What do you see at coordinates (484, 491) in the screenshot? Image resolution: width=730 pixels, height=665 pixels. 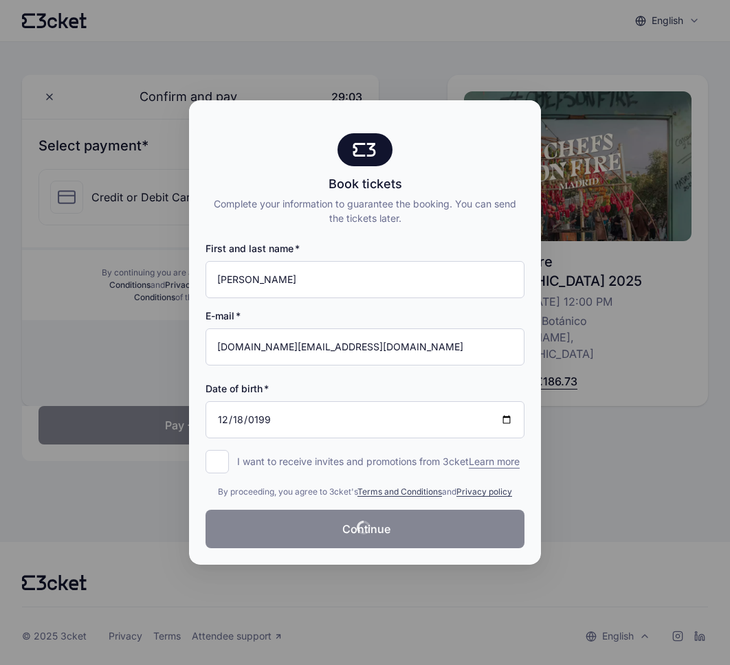 I see `a: Privacy policy` at bounding box center [484, 491].